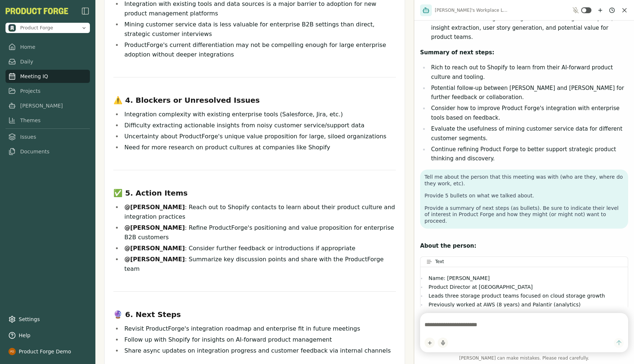 This screenshot has width=634, height=364. I want to click on img: profile, so click(12, 351).